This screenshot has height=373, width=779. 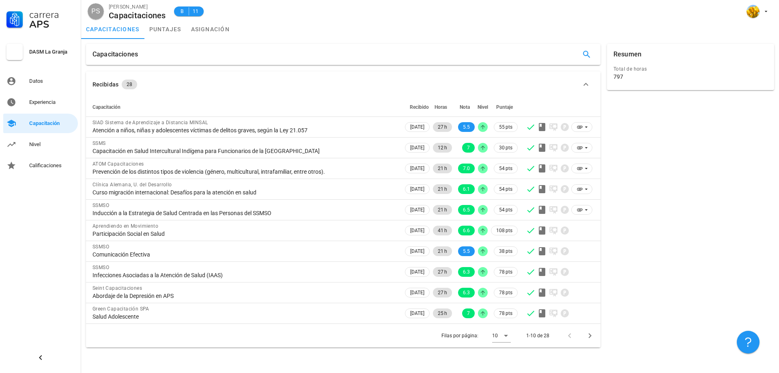 What do you see at coordinates (245, 192) in the screenshot?
I see `div: Curso migración internacional: Desafíos para la atención en salud` at bounding box center [245, 192].